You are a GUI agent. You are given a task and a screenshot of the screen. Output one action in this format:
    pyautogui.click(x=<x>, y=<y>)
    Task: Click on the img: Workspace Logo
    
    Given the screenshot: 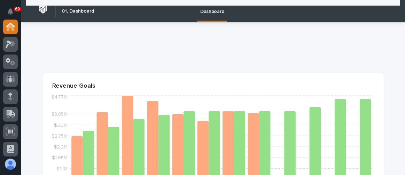 What is the action you would take?
    pyautogui.click(x=43, y=9)
    